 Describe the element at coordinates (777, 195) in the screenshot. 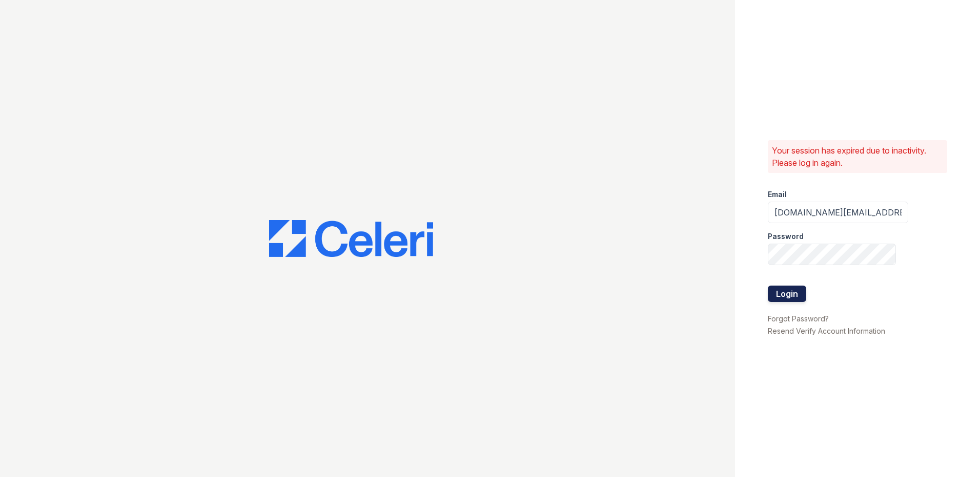

I see `label: Email` at that location.